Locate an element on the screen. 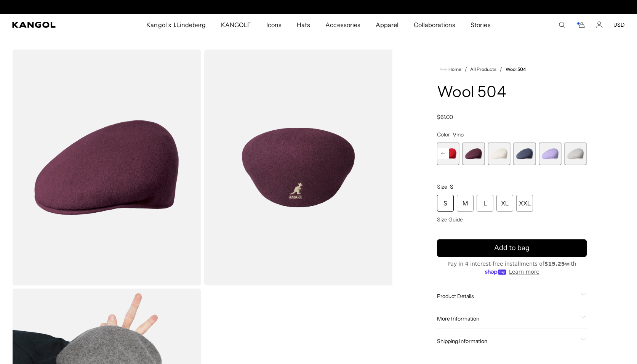 The height and width of the screenshot is (364, 637). span: Apparel is located at coordinates (387, 25).